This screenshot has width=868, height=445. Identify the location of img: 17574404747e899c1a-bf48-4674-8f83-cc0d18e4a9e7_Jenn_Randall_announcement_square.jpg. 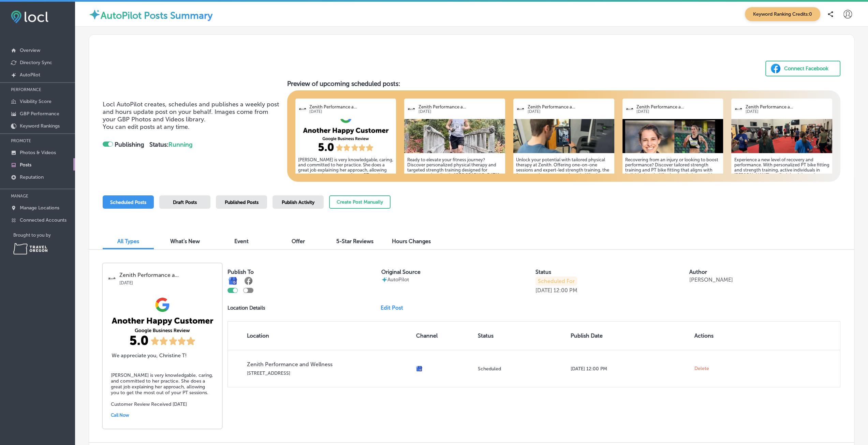
(673, 136).